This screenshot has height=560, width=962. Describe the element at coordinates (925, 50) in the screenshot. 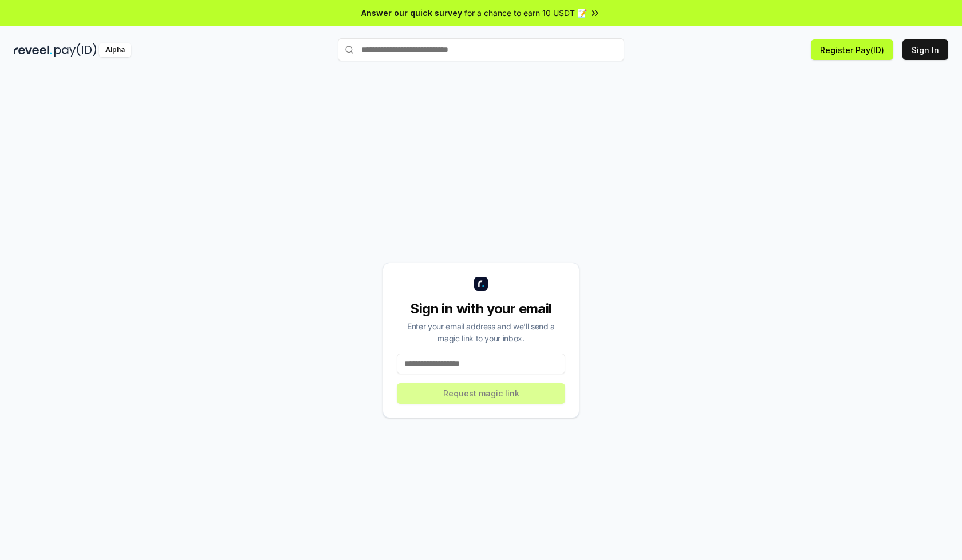

I see `button: Sign In` at that location.